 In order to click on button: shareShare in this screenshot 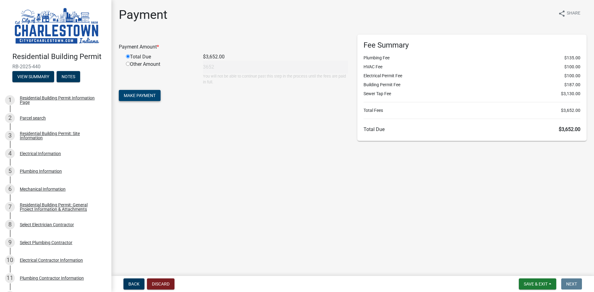, I will do `click(569, 13)`.